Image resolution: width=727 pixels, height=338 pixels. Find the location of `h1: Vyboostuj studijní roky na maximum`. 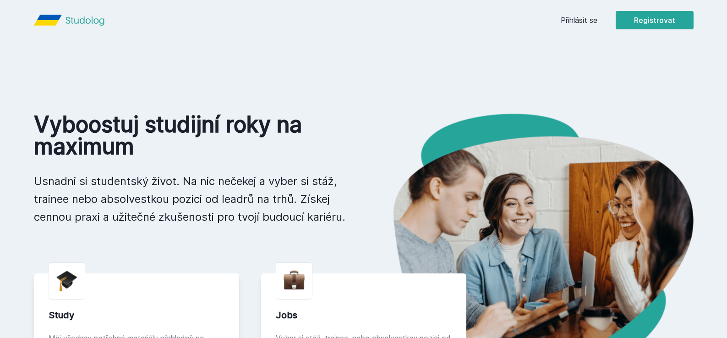

h1: Vyboostuj studijní roky na maximum is located at coordinates (192, 136).